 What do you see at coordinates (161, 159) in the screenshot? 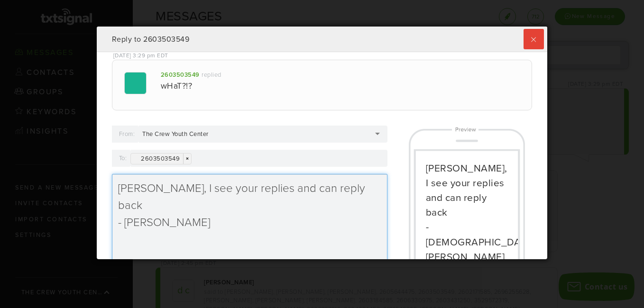
I see `div: 2603503549` at bounding box center [161, 159].